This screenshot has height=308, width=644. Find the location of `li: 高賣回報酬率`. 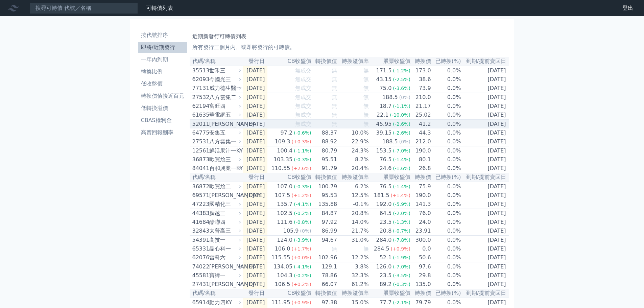

li: 高賣回報酬率 is located at coordinates (163, 133).